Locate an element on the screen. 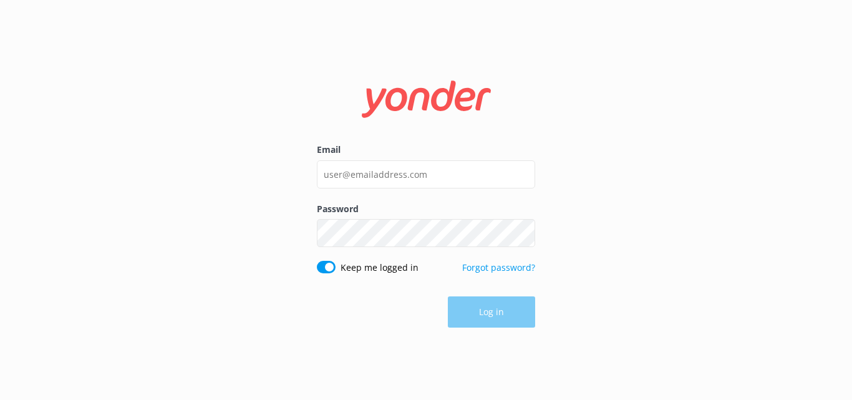 The width and height of the screenshot is (852, 400). label: Keep me logged in is located at coordinates (379, 268).